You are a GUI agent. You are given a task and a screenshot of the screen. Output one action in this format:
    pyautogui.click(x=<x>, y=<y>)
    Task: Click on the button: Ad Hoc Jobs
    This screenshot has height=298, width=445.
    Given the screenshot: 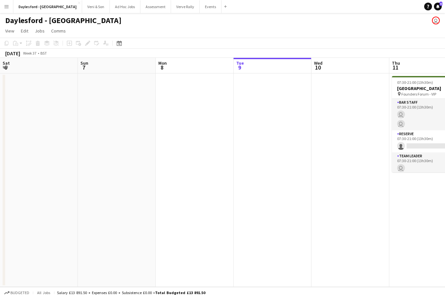 What is the action you would take?
    pyautogui.click(x=125, y=7)
    